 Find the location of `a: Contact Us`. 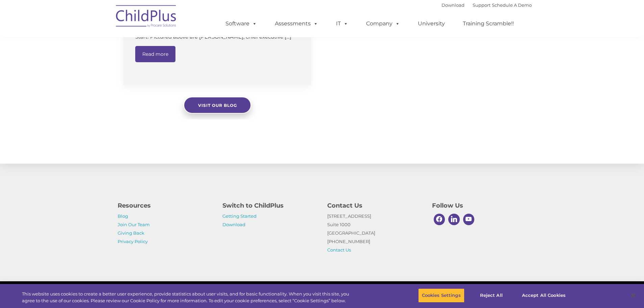

a: Contact Us is located at coordinates (339, 250).